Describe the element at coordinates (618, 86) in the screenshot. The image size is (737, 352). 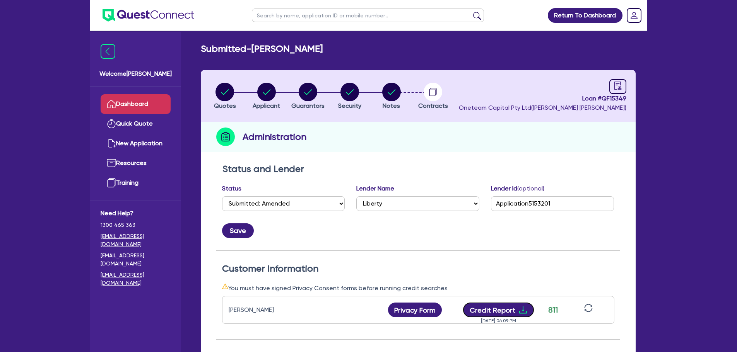
I see `span: audit` at that location.